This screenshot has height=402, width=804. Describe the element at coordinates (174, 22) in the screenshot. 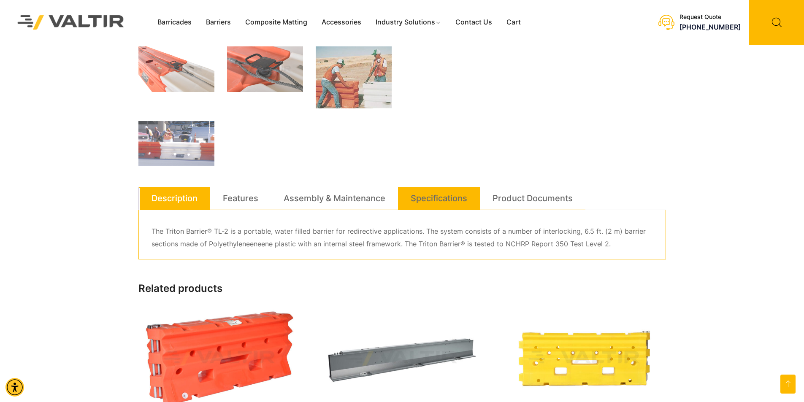

I see `a: Barricades` at that location.